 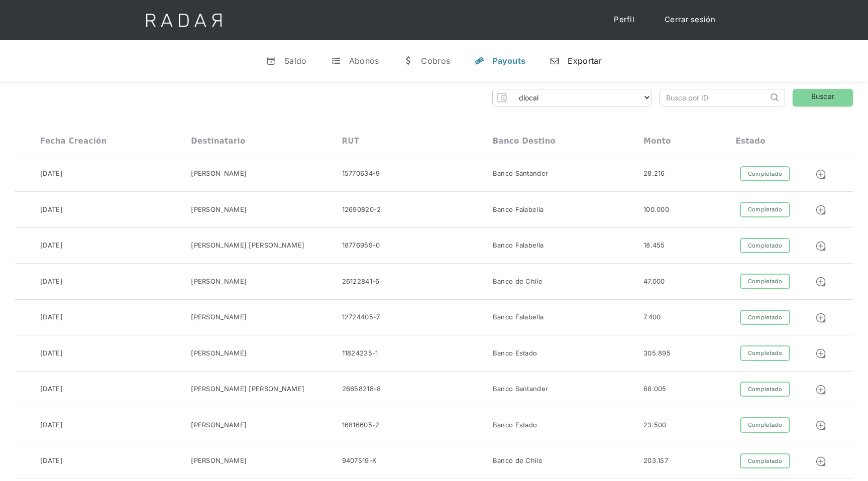 I want to click on div: 26122841-6, so click(x=360, y=282).